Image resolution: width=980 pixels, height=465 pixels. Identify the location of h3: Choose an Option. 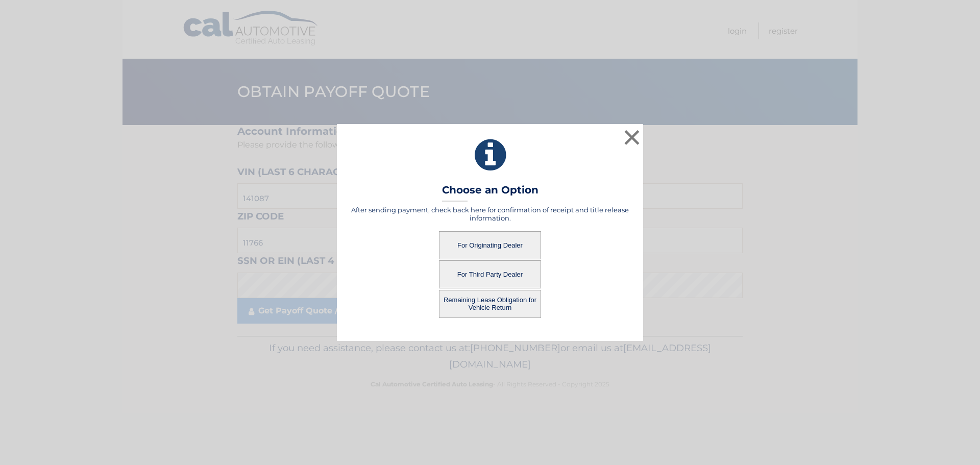
(490, 192).